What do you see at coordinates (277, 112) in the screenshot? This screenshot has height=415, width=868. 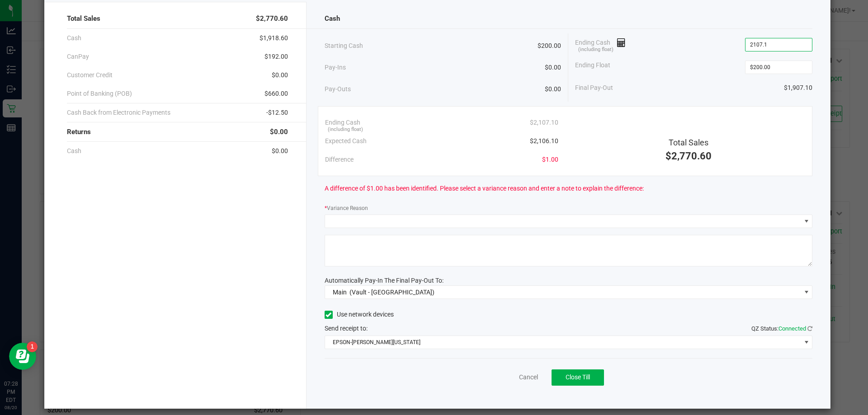 I see `span: -$12.50` at bounding box center [277, 112].